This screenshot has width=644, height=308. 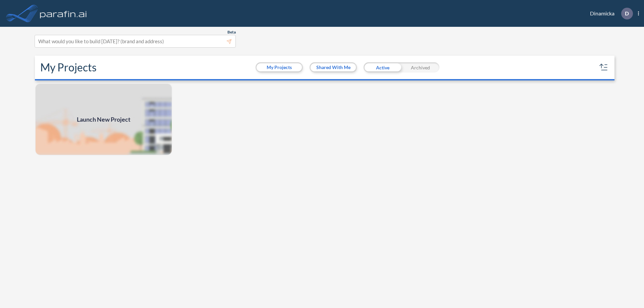 What do you see at coordinates (333, 67) in the screenshot?
I see `button: Shared With Me` at bounding box center [333, 67].